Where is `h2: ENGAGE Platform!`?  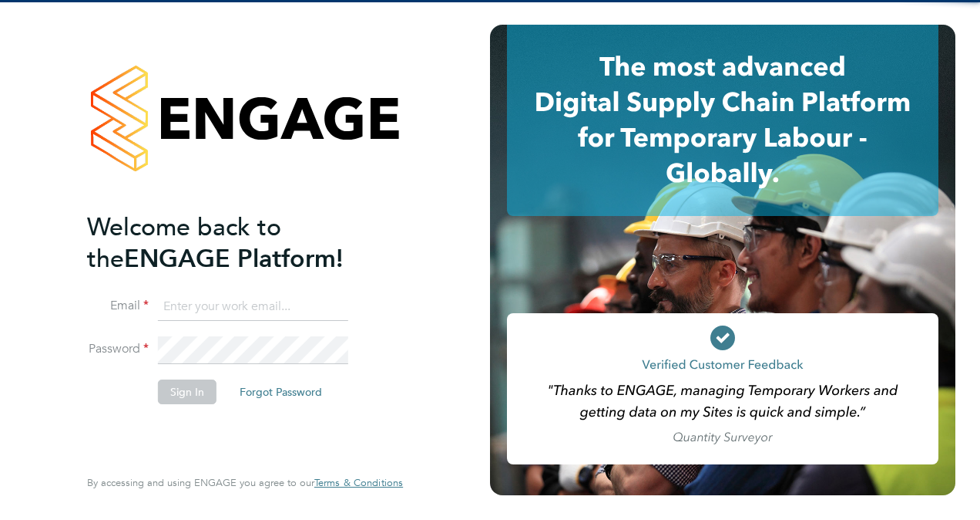
h2: ENGAGE Platform! is located at coordinates (237, 243).